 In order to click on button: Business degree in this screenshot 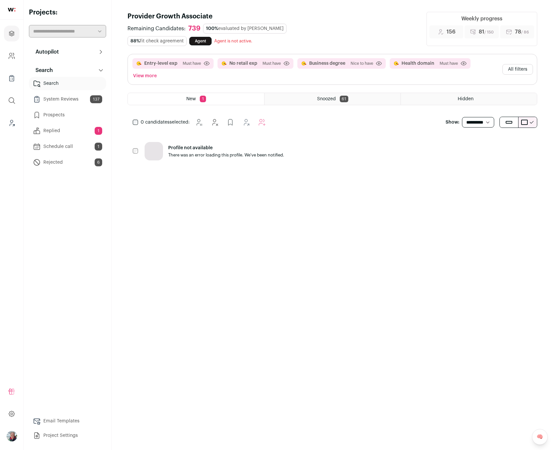, I will do `click(327, 63)`.